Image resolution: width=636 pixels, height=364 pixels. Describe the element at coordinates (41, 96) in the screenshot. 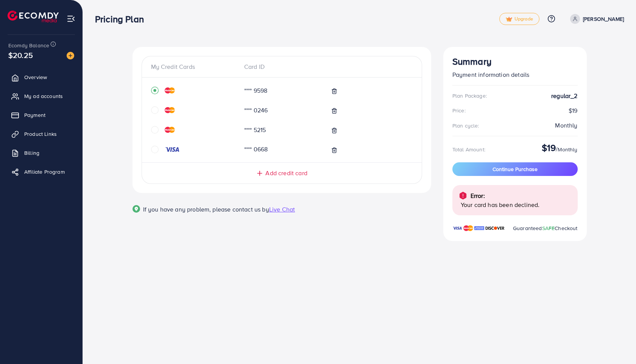

I see `a: My ad accounts` at that location.